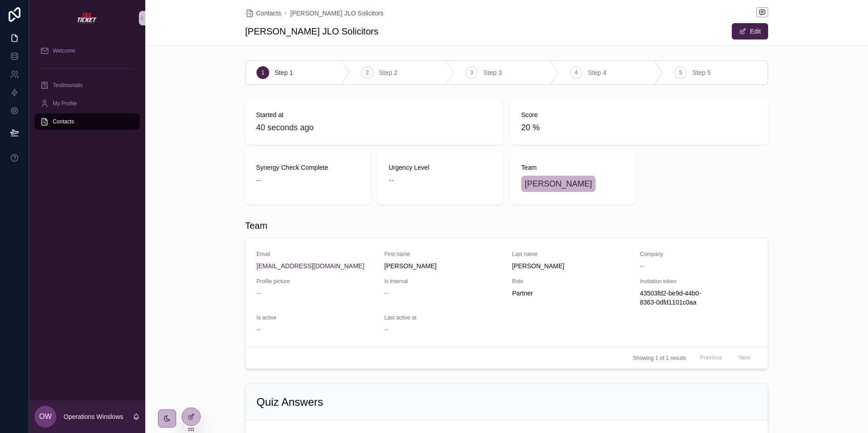 The image size is (868, 433). I want to click on a: My Profile, so click(87, 103).